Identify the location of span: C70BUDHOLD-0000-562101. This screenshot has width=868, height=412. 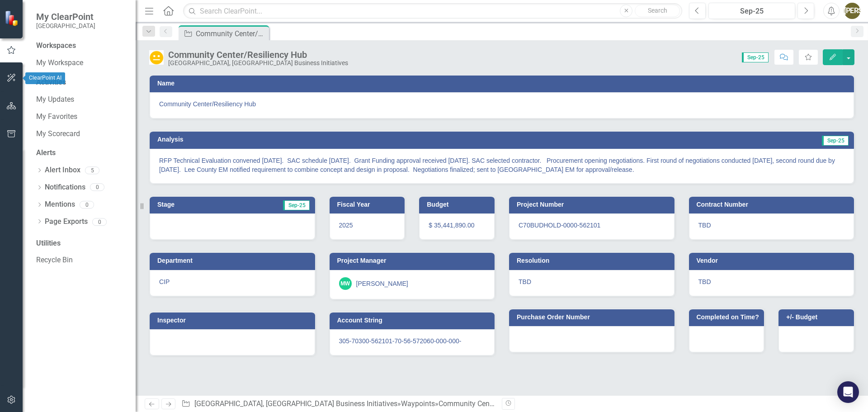
(560, 225).